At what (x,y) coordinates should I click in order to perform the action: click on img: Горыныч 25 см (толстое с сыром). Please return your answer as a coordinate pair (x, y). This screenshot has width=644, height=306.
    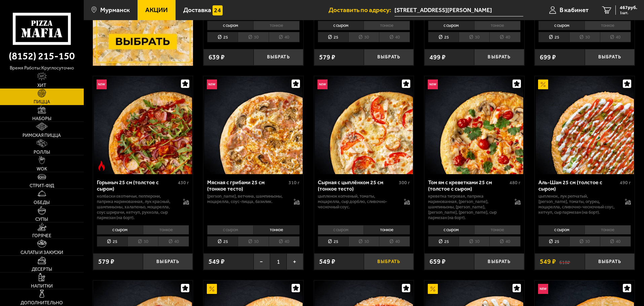
    Looking at the image, I should click on (143, 125).